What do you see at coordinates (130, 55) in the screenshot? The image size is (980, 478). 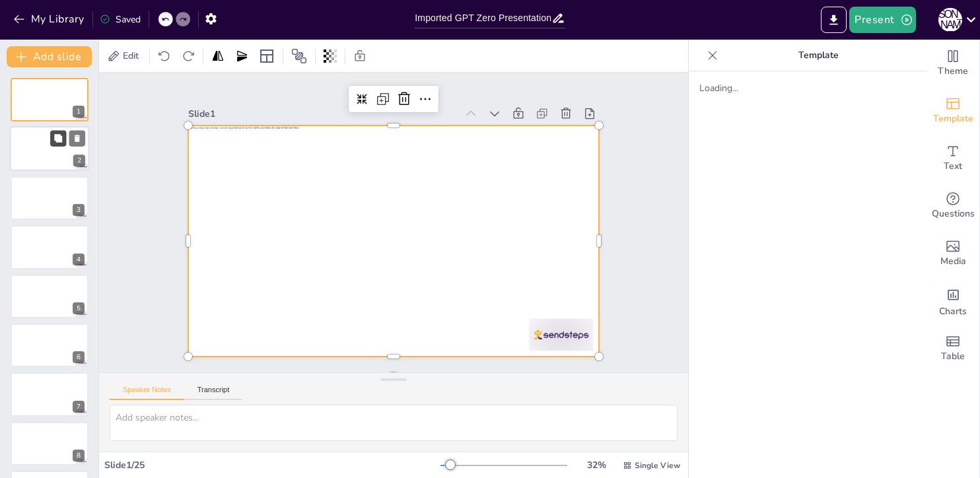 I see `span: Edit` at bounding box center [130, 55].